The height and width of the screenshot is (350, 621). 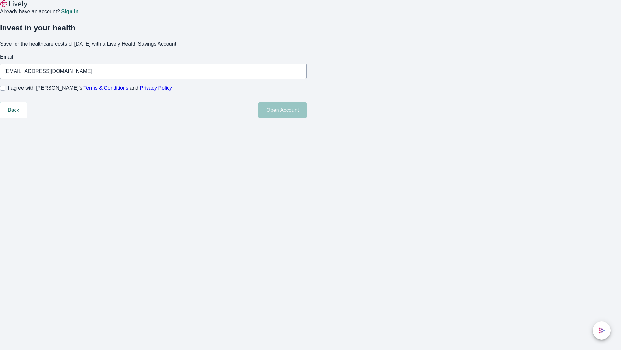 I want to click on a: Privacy Policy, so click(x=156, y=88).